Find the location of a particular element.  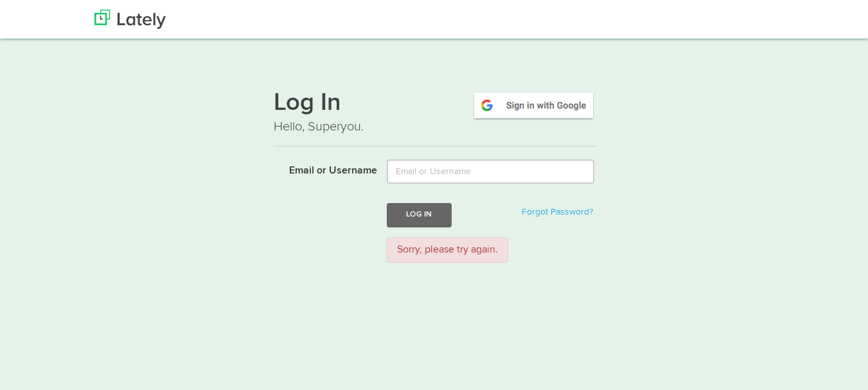

button: Log In is located at coordinates (419, 214).